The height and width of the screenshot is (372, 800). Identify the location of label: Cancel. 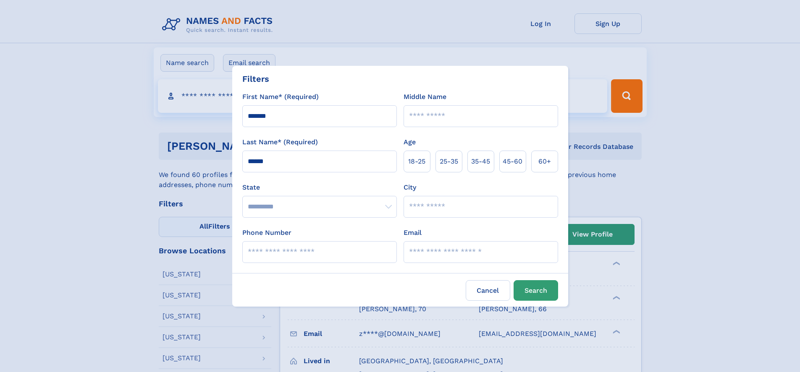
(488, 291).